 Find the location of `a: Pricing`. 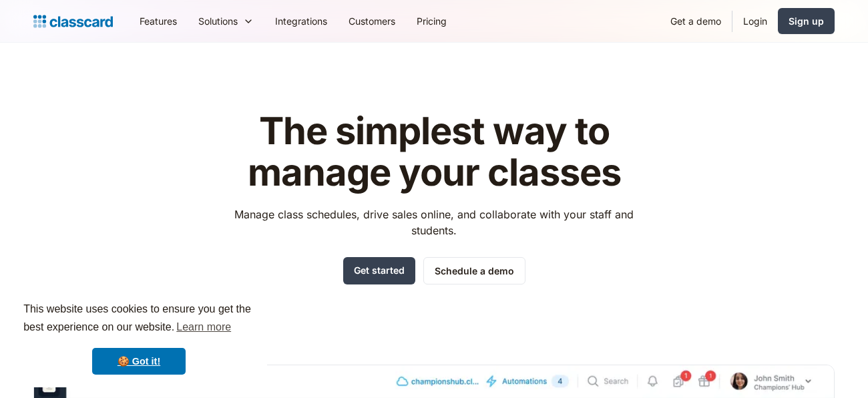

a: Pricing is located at coordinates (431, 21).